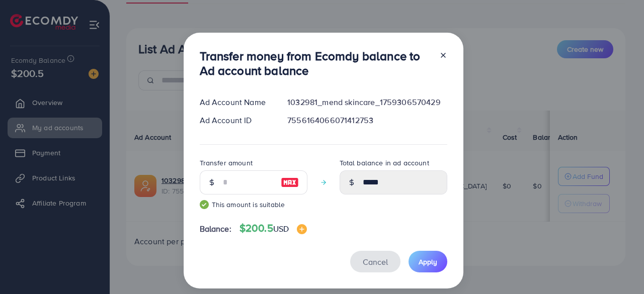  I want to click on button: Cancel, so click(375, 261).